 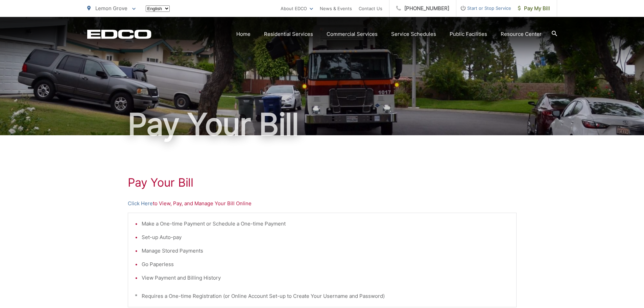 What do you see at coordinates (352, 34) in the screenshot?
I see `a: Commercial Services` at bounding box center [352, 34].